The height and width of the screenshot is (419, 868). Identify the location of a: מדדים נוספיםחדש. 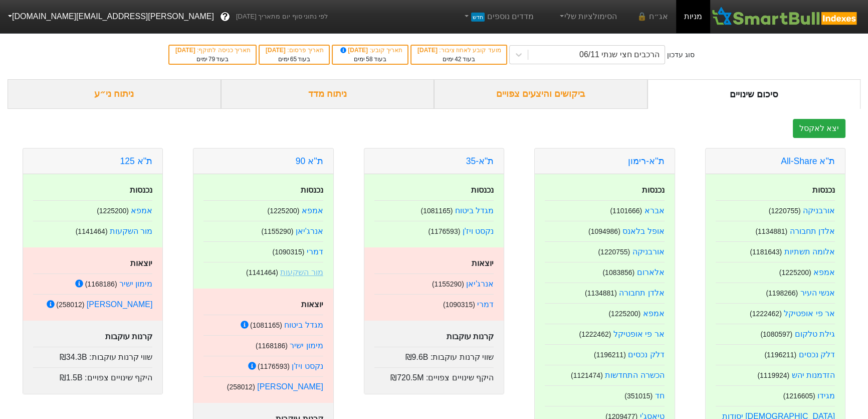
(498, 16).